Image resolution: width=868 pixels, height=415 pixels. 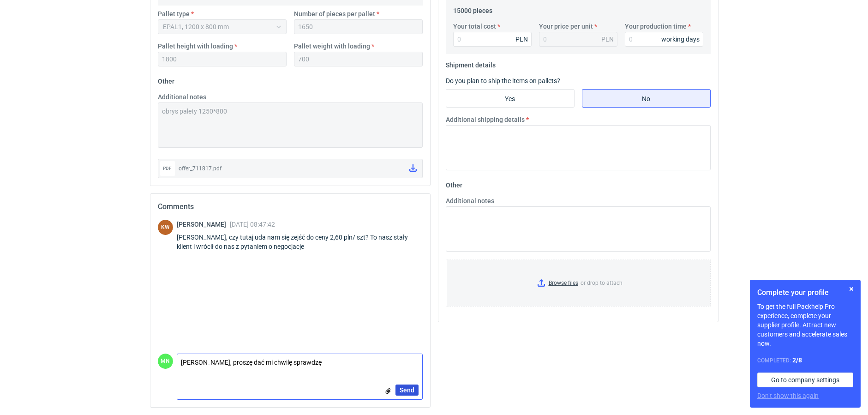 I want to click on label: Pallet weight with loading, so click(x=332, y=46).